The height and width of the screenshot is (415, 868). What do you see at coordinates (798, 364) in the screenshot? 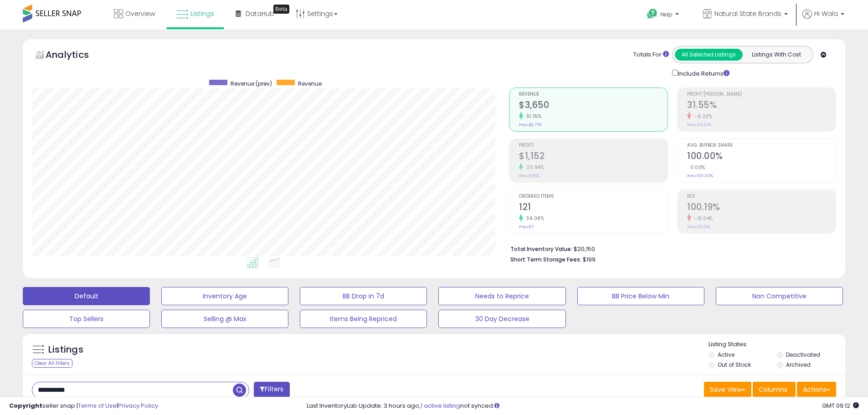
I see `label: Archived` at bounding box center [798, 364].